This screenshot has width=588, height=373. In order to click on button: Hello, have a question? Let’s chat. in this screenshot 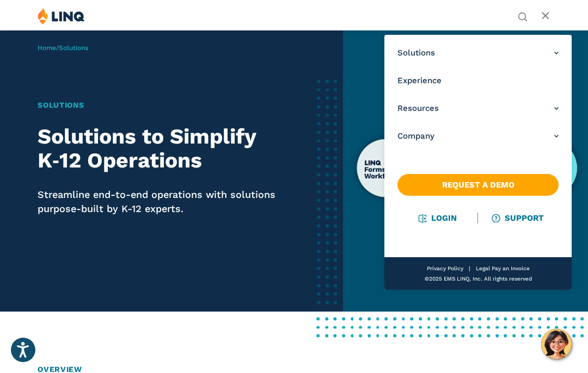, I will do `click(556, 344)`.